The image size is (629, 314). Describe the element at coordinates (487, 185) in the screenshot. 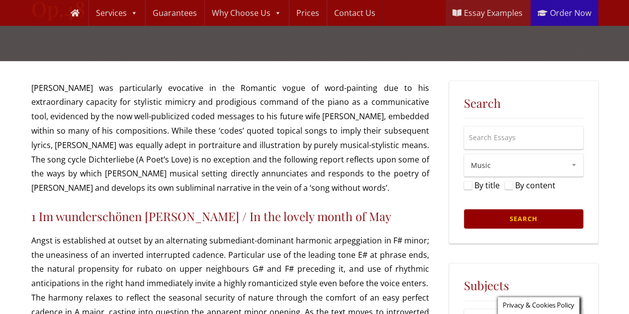

I see `label: By title` at that location.